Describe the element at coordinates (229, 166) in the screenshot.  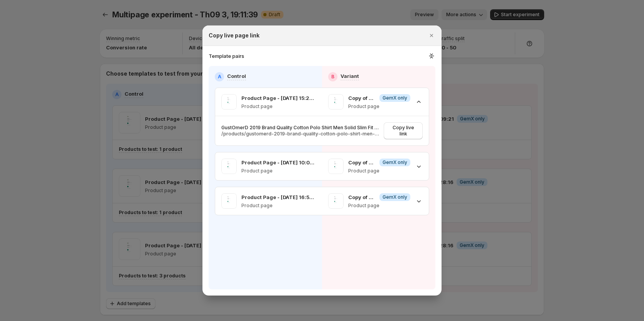
I see `img: Product Page - Aug 19, 10:09:21` at that location.